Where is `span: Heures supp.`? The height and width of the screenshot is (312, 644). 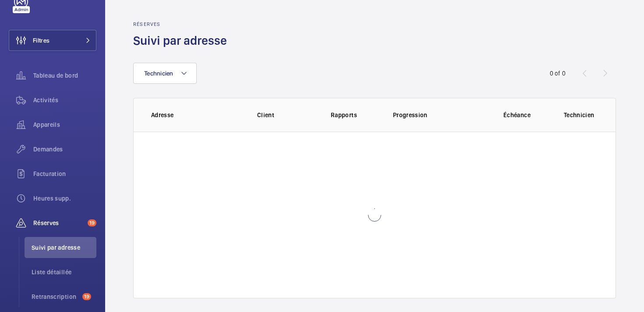
span: Heures supp. is located at coordinates (65, 198).